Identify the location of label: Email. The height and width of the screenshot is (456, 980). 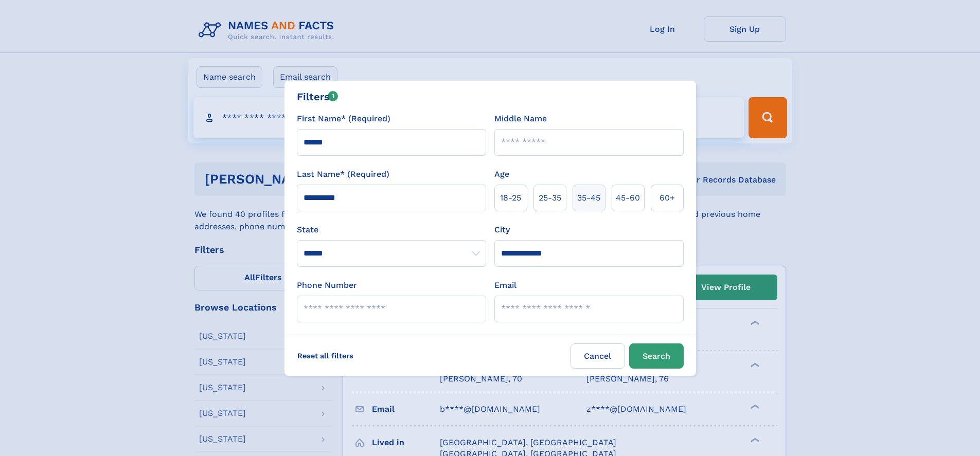
(505, 285).